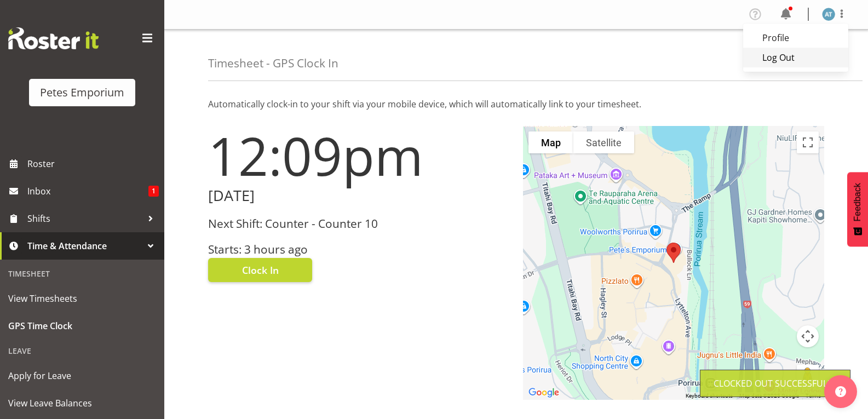 The width and height of the screenshot is (868, 419). I want to click on div: Timesheet, so click(82, 273).